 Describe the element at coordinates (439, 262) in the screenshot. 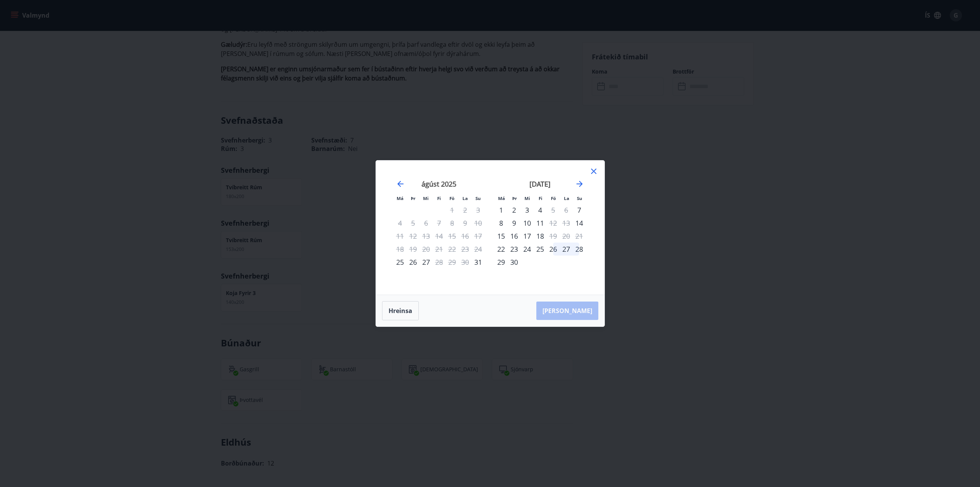

I see `td: Not available. fimmtudagur, 28. ágúst 2025` at that location.